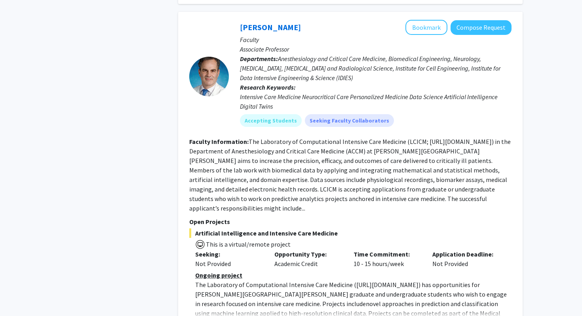 The image size is (582, 316). I want to click on b: Departments:, so click(259, 59).